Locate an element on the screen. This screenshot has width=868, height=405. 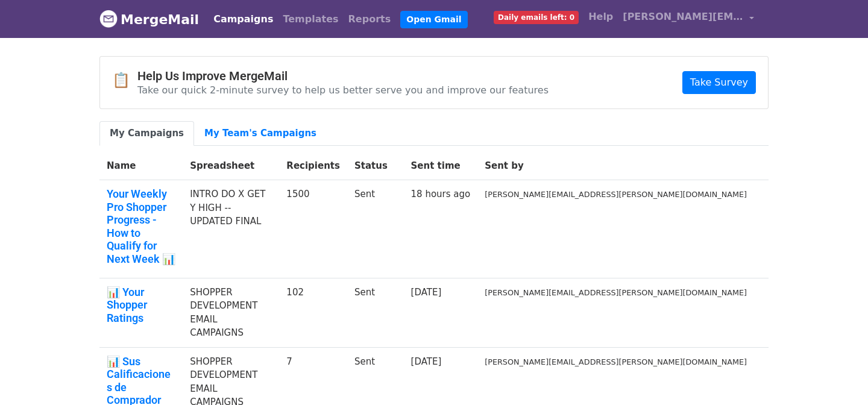
span: Daily emails left: 0 is located at coordinates (536, 18).